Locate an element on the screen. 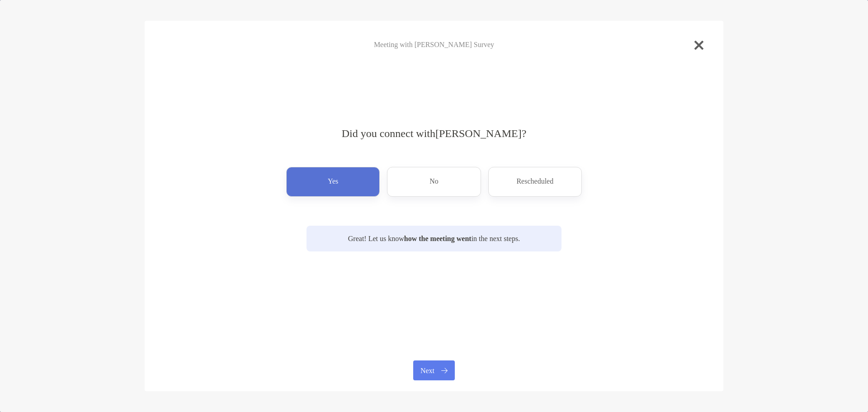 The width and height of the screenshot is (868, 412). p: No is located at coordinates (434, 182).